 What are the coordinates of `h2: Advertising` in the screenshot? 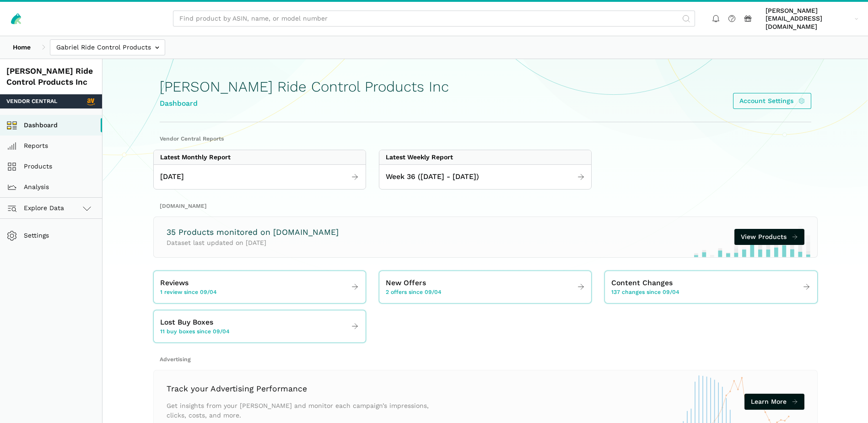 It's located at (486, 360).